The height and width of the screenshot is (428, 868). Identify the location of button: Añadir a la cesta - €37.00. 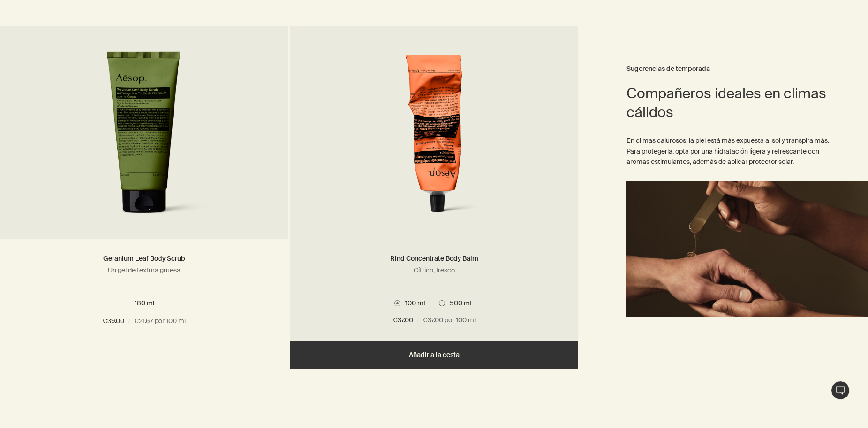
(434, 355).